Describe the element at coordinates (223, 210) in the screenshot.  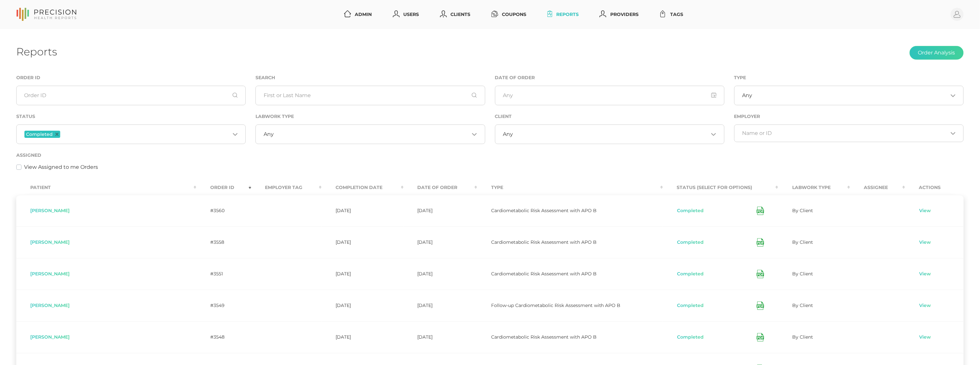
I see `td: #3560` at that location.